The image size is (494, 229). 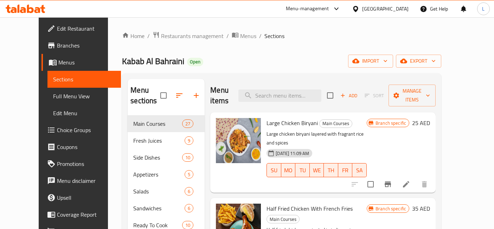 I want to click on input: search, so click(x=280, y=95).